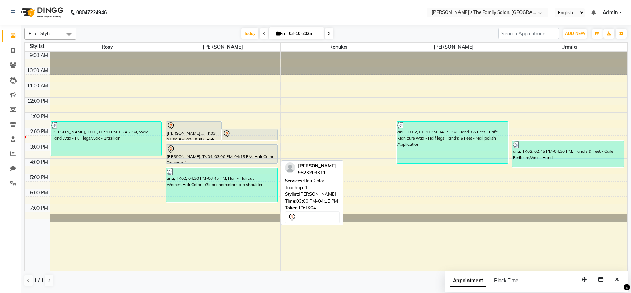  What do you see at coordinates (294, 180) in the screenshot?
I see `span: Services:` at bounding box center [294, 180].